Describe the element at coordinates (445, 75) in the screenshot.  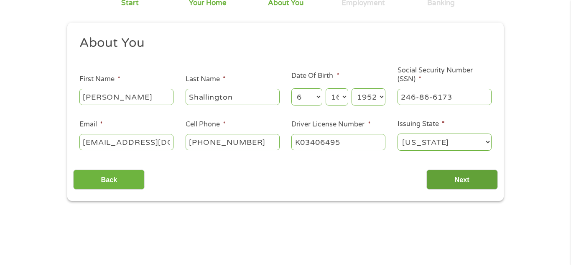
I see `label: Social Security Number (SSN)` at that location.